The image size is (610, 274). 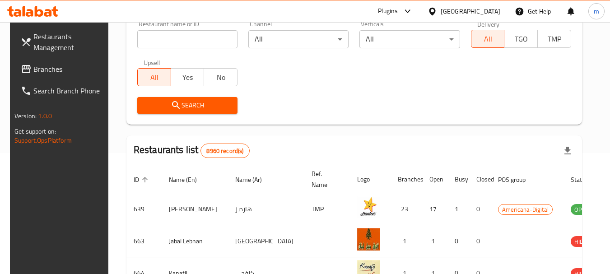 I want to click on span: TGO, so click(x=521, y=39).